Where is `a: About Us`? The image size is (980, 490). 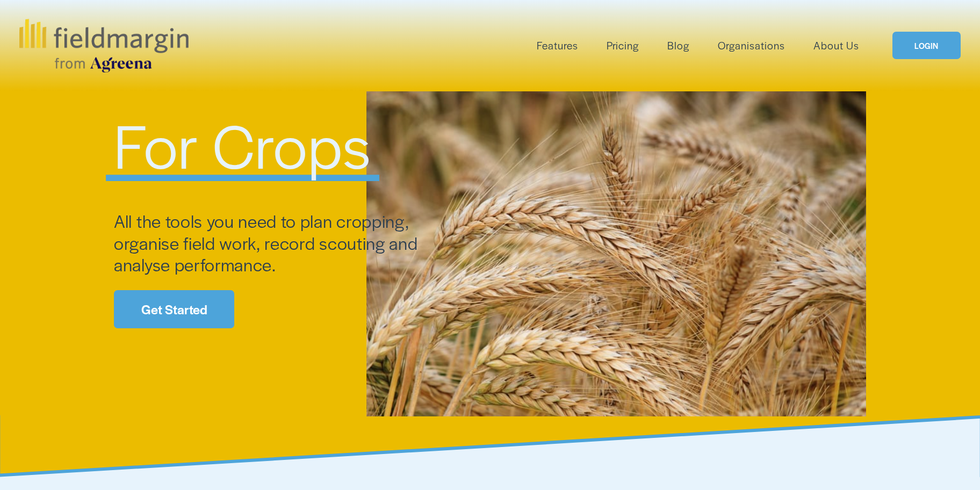
a: About Us is located at coordinates (836, 45).